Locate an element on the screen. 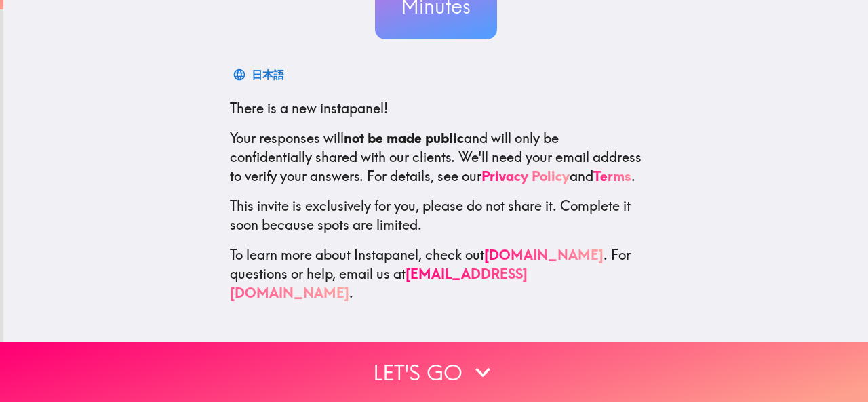 This screenshot has height=402, width=868. span: There is a new instapanel! is located at coordinates (308, 108).